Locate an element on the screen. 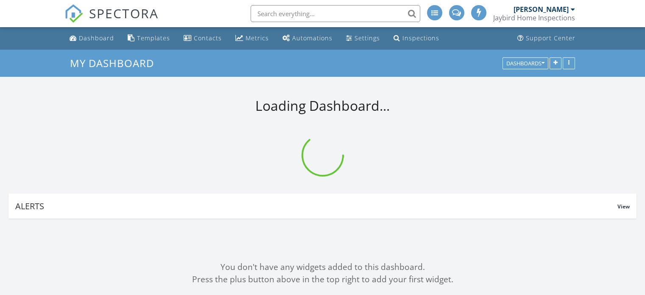 The image size is (645, 295). div: Metrics is located at coordinates (257, 38).